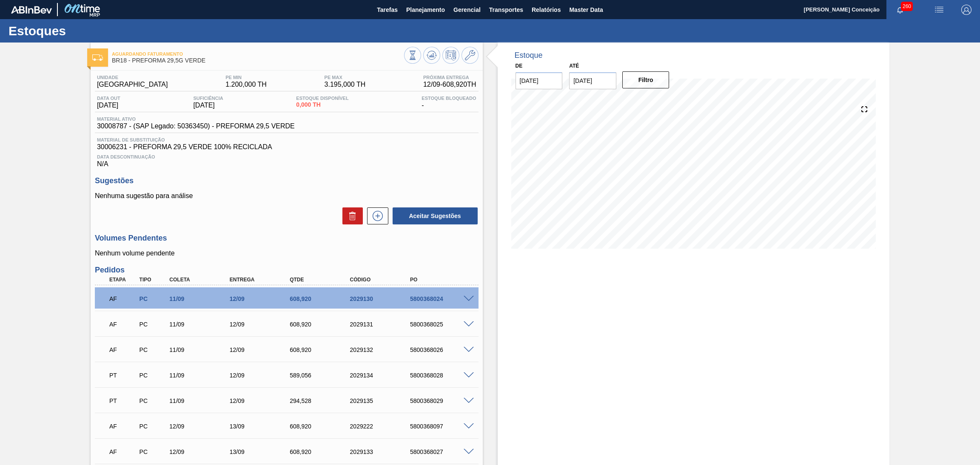 The height and width of the screenshot is (465, 980). Describe the element at coordinates (425, 10) in the screenshot. I see `span: Planejamento` at that location.